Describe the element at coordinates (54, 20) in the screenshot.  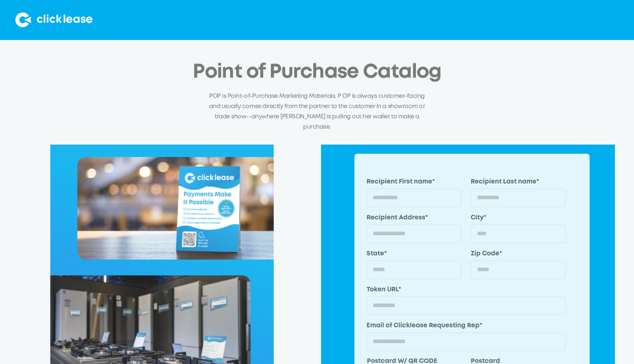
I see `img: Clicklease logo` at that location.